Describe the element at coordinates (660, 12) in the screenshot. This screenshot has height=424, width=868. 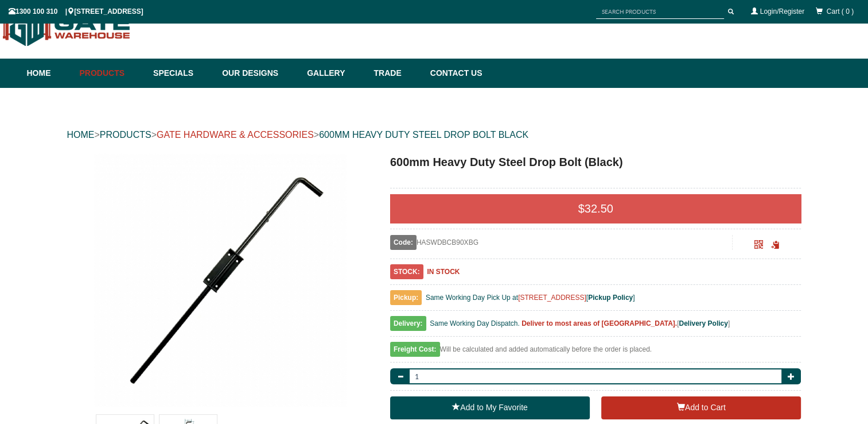
I see `input: SEARCH PRODUCTS` at that location.